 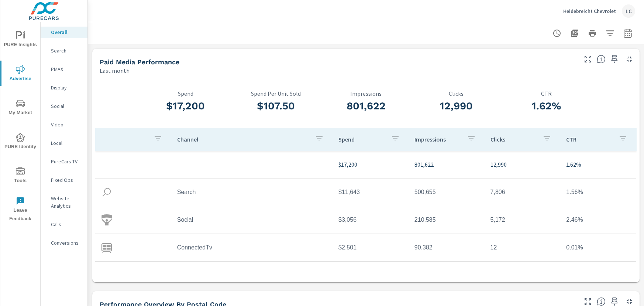 I want to click on h3: 12,990, so click(x=456, y=106).